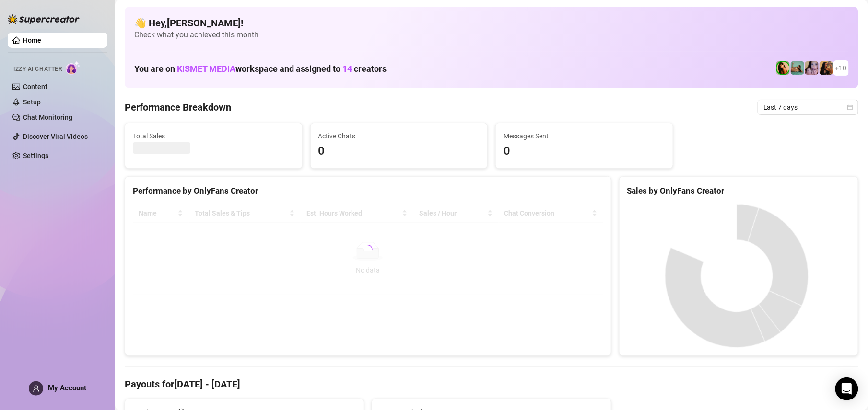 This screenshot has height=410, width=868. I want to click on img: AI Chatter, so click(73, 67).